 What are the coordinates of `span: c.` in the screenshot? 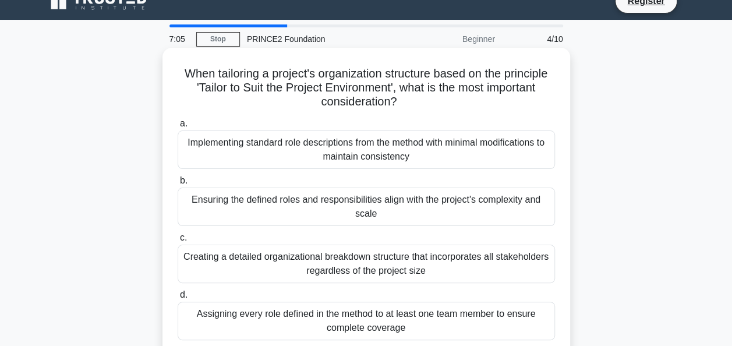 It's located at (183, 237).